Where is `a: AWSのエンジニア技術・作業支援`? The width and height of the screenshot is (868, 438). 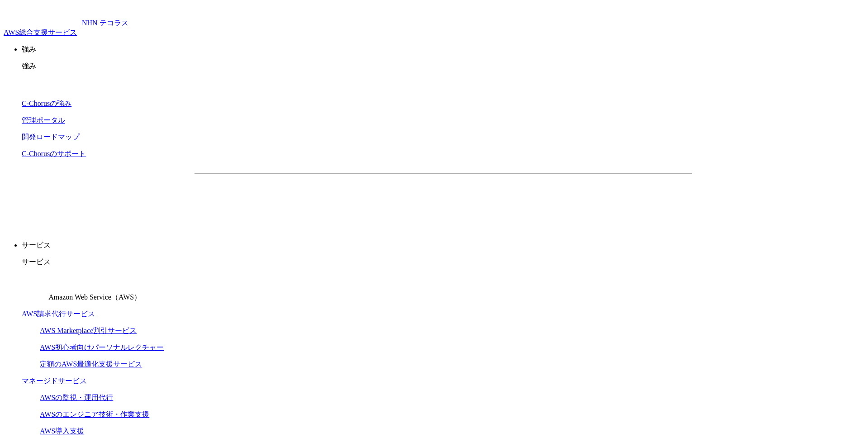
a: AWSのエンジニア技術・作業支援 is located at coordinates (95, 414).